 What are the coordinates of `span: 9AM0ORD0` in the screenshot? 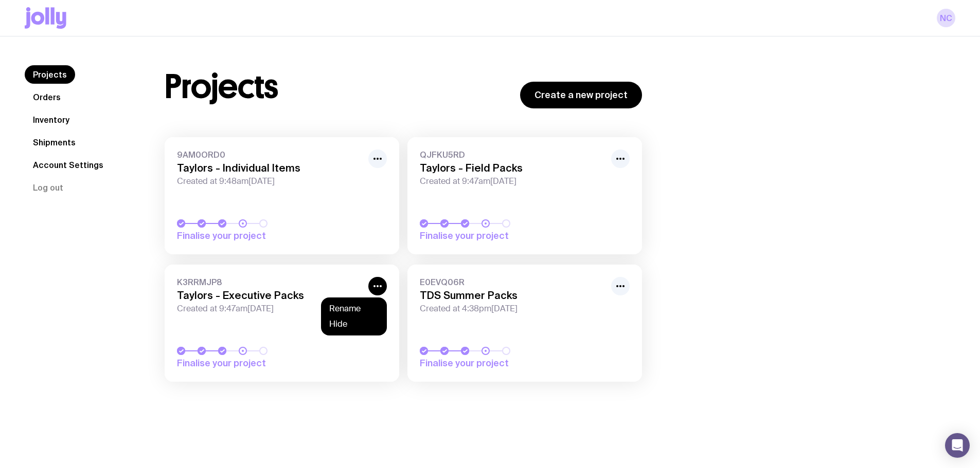 It's located at (270, 155).